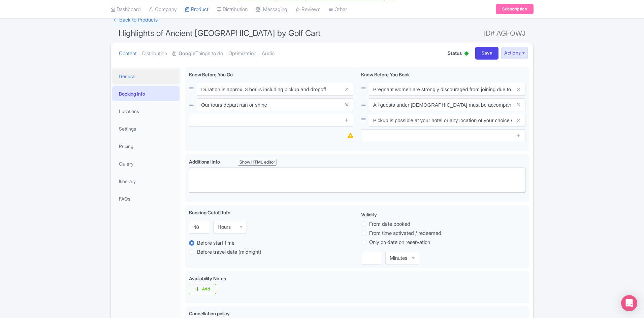 The width and height of the screenshot is (644, 318). Describe the element at coordinates (229, 252) in the screenshot. I see `label: Before travel date (midnight)` at that location.